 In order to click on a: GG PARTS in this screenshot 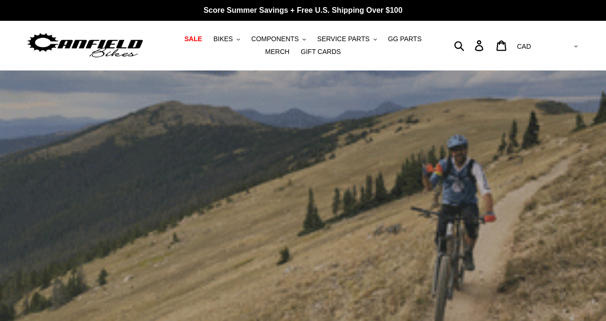, I will do `click(404, 39)`.